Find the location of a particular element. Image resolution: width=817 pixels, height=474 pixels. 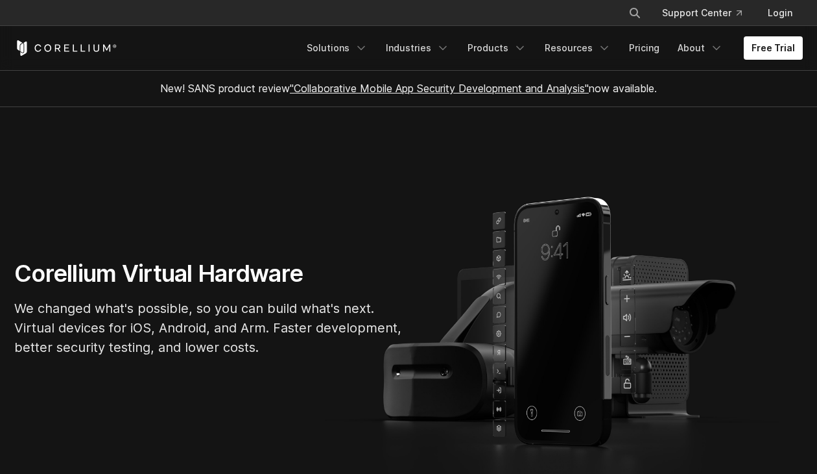

a: Support Center is located at coordinates (702, 13).